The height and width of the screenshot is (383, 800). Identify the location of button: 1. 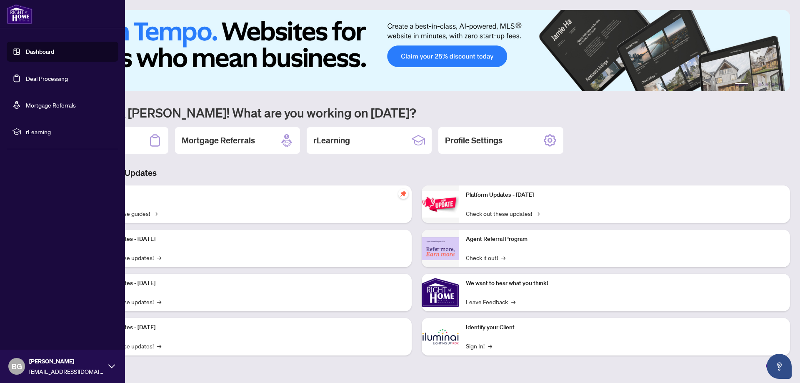
(742, 85).